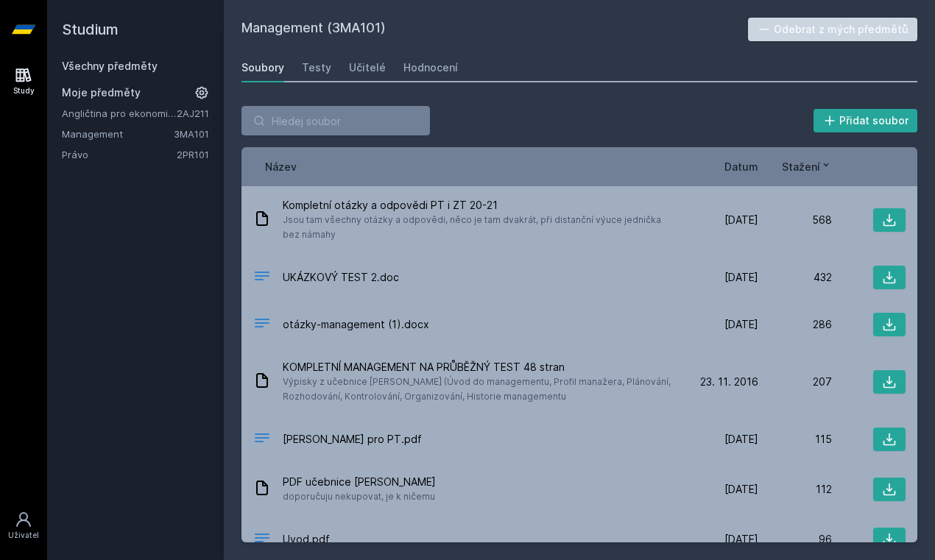 The height and width of the screenshot is (560, 935). What do you see at coordinates (431, 68) in the screenshot?
I see `a: Hodnocení` at bounding box center [431, 68].